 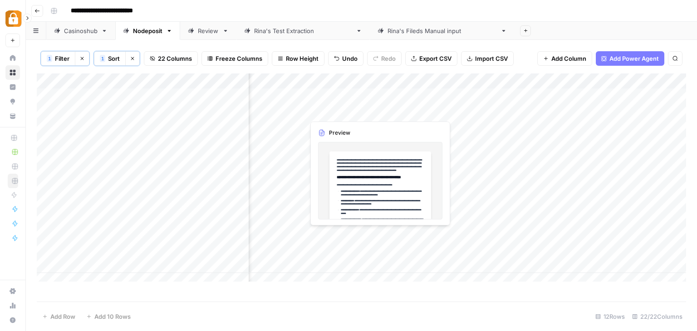 What do you see at coordinates (13, 306) in the screenshot?
I see `a: Usage` at bounding box center [13, 306].